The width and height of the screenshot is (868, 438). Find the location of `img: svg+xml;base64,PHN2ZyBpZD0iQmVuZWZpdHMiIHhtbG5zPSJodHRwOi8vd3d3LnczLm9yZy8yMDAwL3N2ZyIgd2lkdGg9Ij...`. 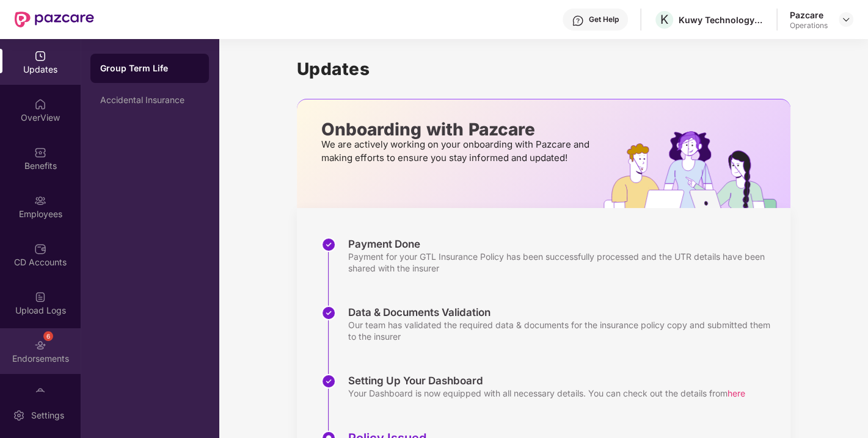

img: svg+xml;base64,PHN2ZyBpZD0iQmVuZWZpdHMiIHhtbG5zPSJodHRwOi8vd3d3LnczLm9yZy8yMDAwL3N2ZyIgd2lkdGg9Ij... is located at coordinates (40, 152).